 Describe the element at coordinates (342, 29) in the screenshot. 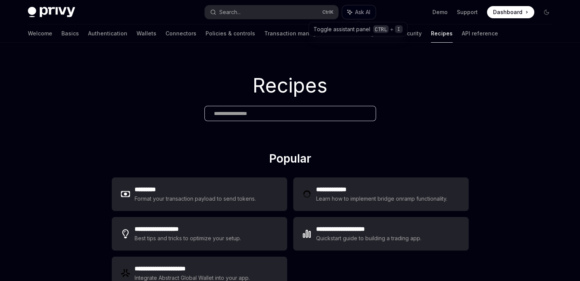

I see `p: Toggle assistant panel` at that location.